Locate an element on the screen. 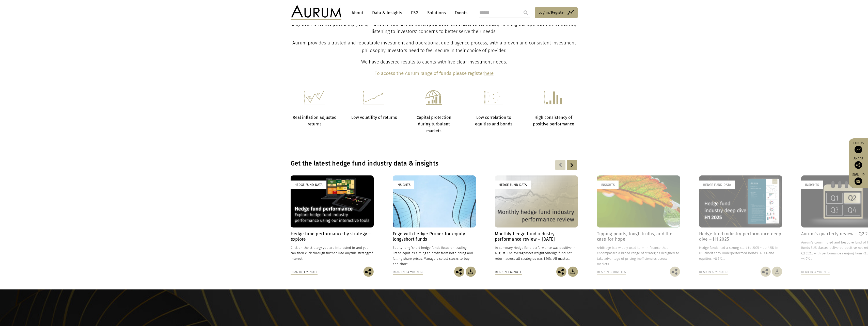  a: Insights Edge with hedge: Primer for equity long/short funds Equity long/short hedge funds focus ... is located at coordinates (434, 220).